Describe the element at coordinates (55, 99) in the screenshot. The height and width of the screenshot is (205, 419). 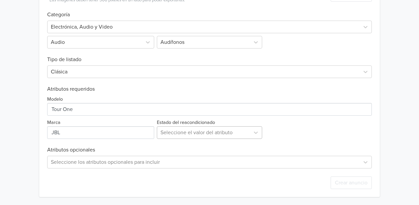
I see `label: Modelo` at that location.